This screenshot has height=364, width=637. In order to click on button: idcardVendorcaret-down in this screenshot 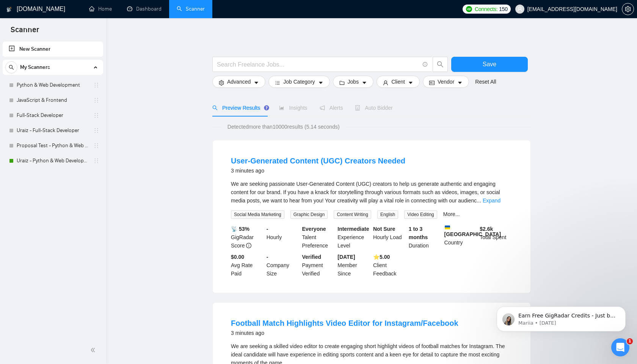, I will do `click(446, 82)`.